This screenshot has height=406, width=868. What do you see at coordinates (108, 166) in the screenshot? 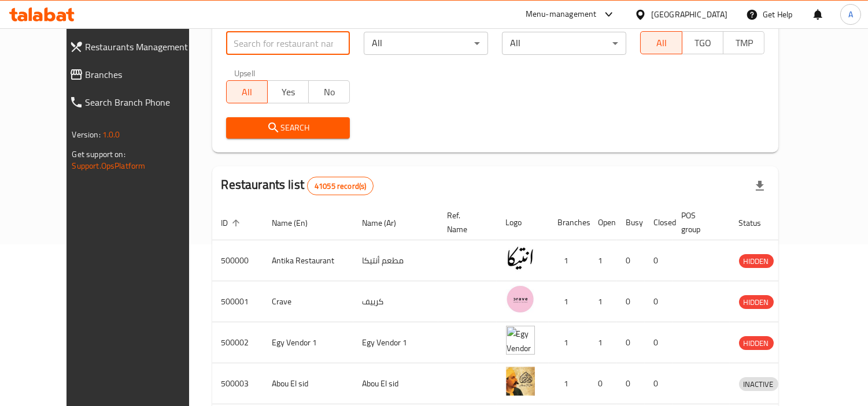
I see `a: Support.OpsPlatform` at bounding box center [108, 166].